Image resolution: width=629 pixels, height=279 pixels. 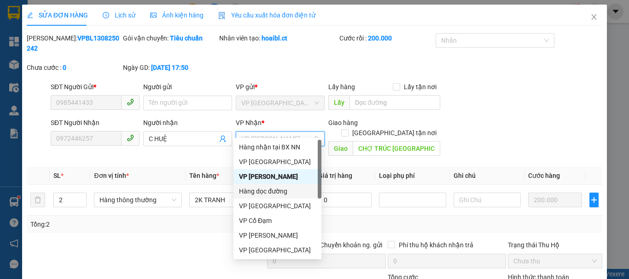 What do you see at coordinates (266, 15) in the screenshot?
I see `span: Yêu cầu xuất hóa đơn điện tử` at bounding box center [266, 15].